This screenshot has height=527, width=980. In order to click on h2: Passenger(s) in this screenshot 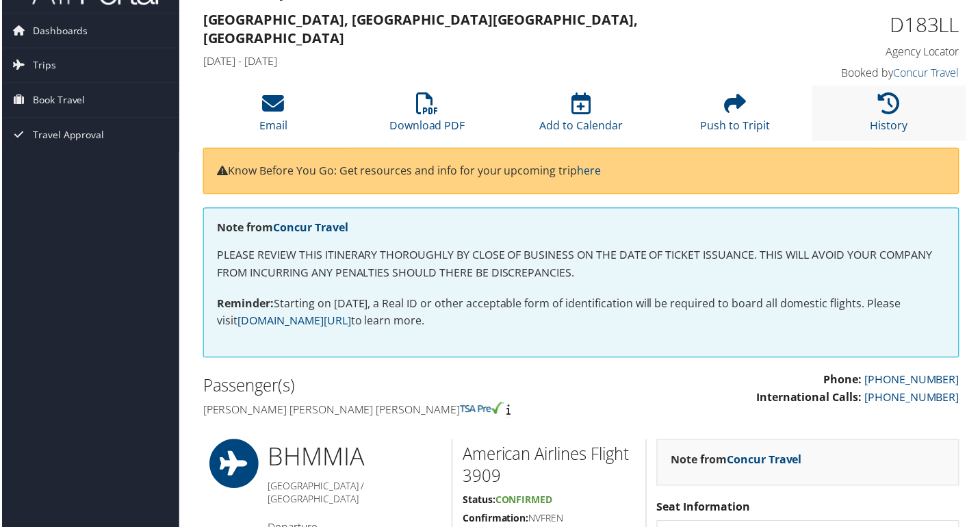, I will do `click(387, 387)`.